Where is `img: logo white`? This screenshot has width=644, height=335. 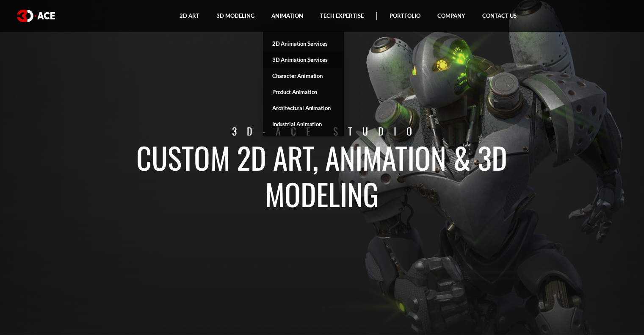 img: logo white is located at coordinates (36, 16).